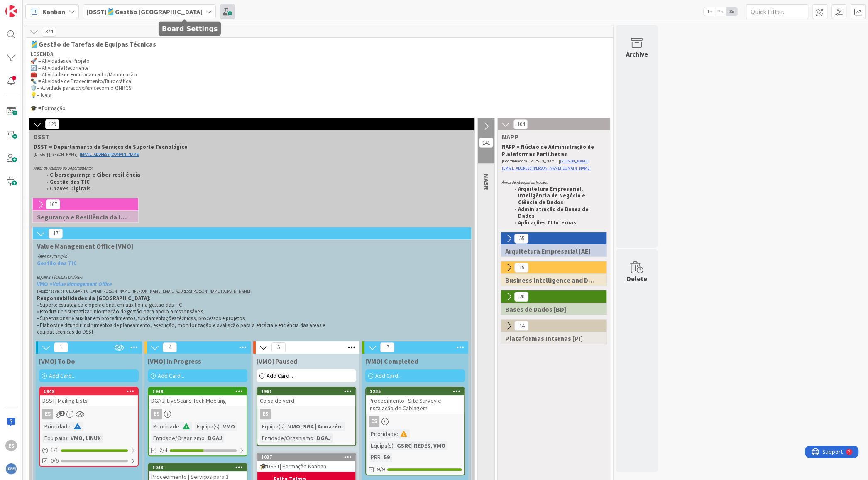 This screenshot has height=480, width=868. I want to click on div: 1943, so click(198, 467).